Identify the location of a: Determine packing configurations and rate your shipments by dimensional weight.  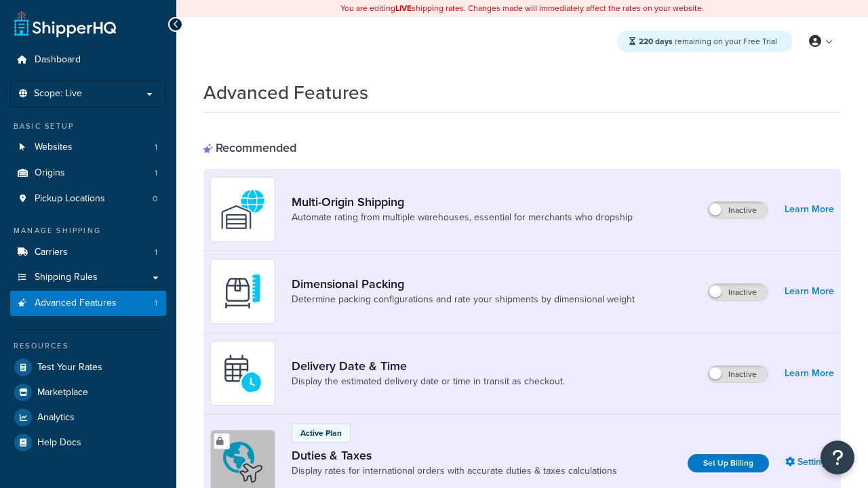
(463, 300).